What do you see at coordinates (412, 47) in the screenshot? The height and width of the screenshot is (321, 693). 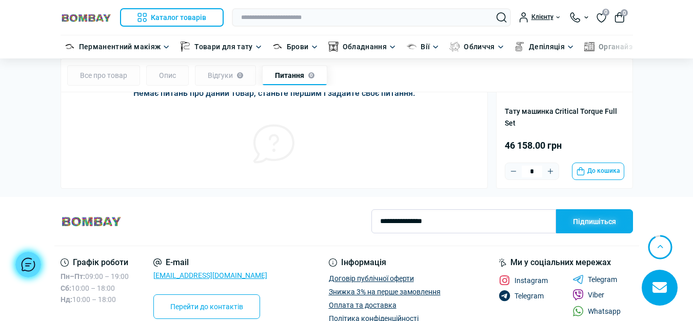 I see `img: Вії` at bounding box center [412, 47].